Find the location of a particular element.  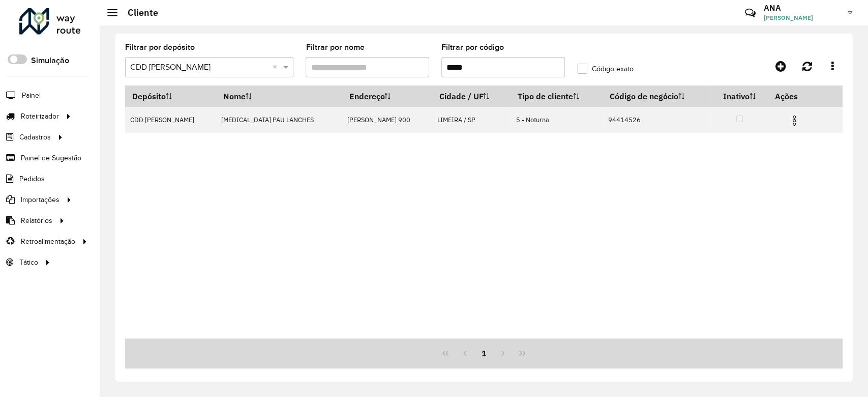

span: Clear all is located at coordinates (276, 67).